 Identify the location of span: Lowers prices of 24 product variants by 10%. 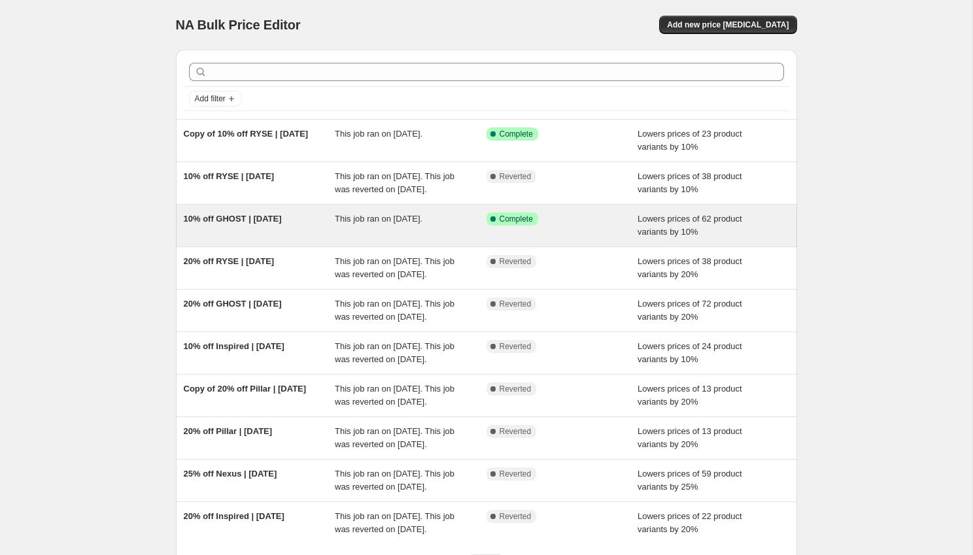
(690, 353).